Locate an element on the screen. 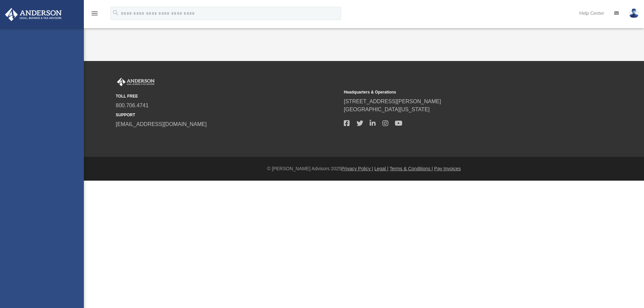 The height and width of the screenshot is (308, 644). a: Terms & Conditions | is located at coordinates (411, 168).